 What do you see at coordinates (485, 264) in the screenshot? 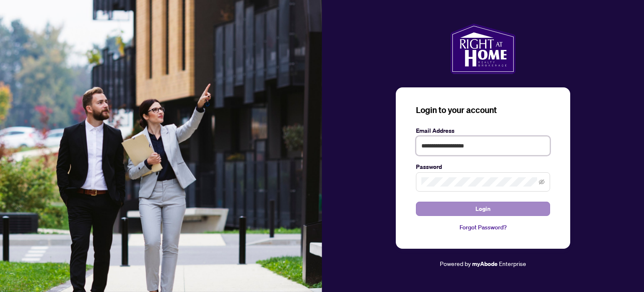
I see `a: myAbode` at bounding box center [485, 264].